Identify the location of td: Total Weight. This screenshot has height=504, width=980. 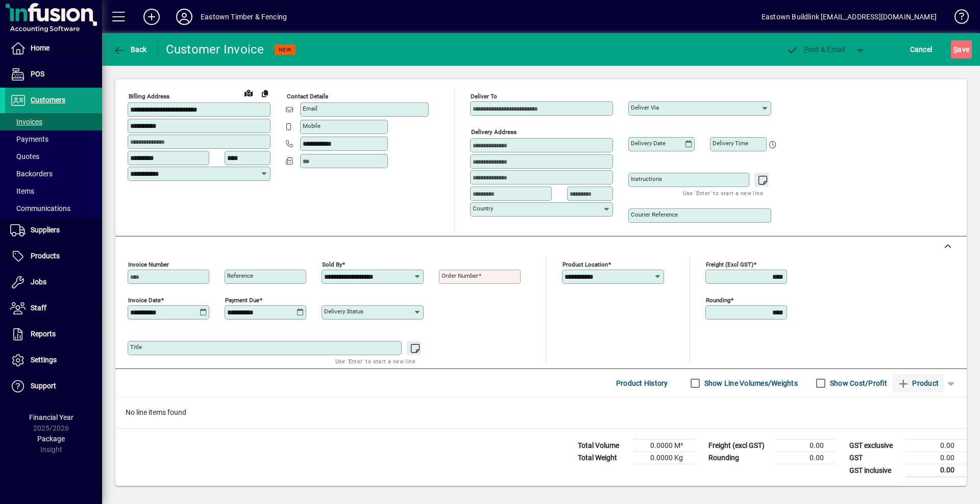
(603, 458).